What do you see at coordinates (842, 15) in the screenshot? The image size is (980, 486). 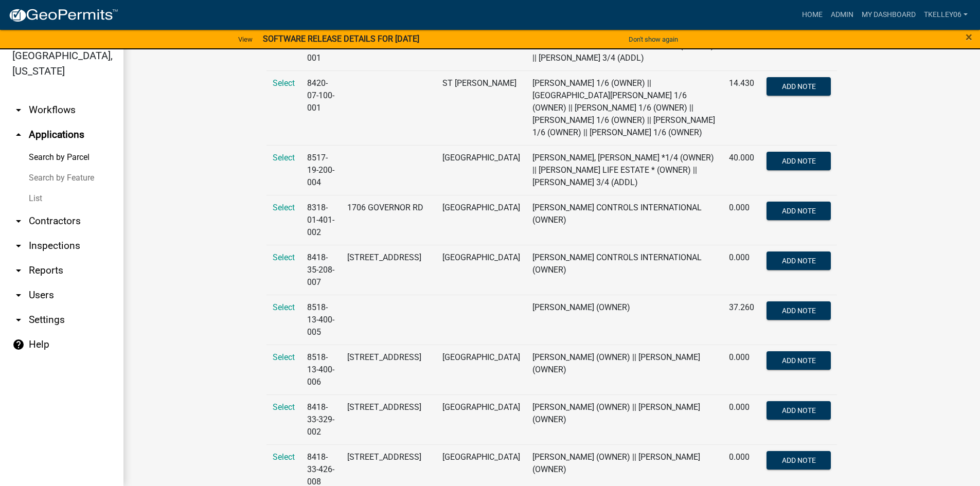 I see `a: Admin` at bounding box center [842, 15].